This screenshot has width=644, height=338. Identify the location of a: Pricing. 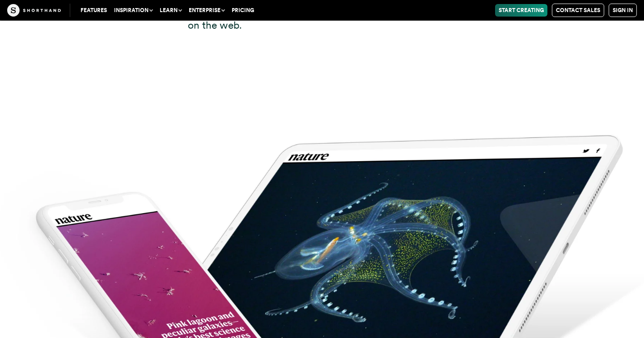
(243, 10).